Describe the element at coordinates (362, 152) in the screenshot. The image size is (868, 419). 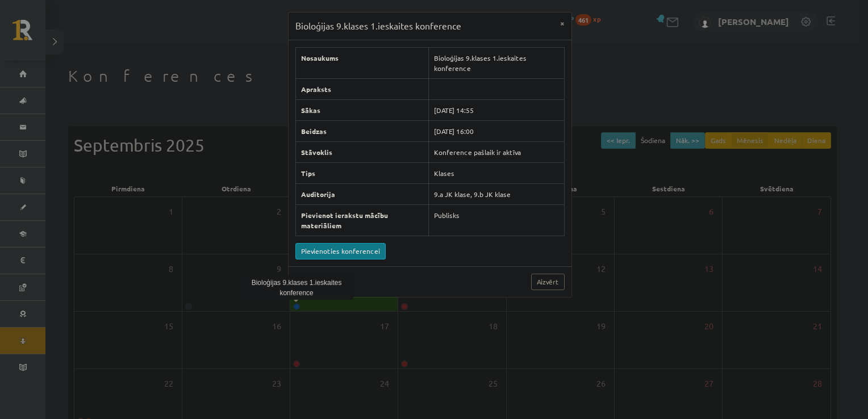
I see `th: Stāvoklis` at that location.